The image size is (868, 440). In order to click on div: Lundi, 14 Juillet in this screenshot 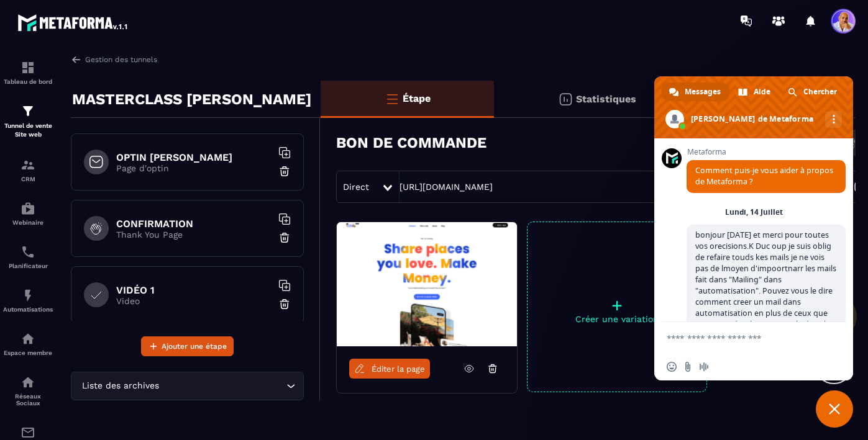, I will do `click(753, 212)`.